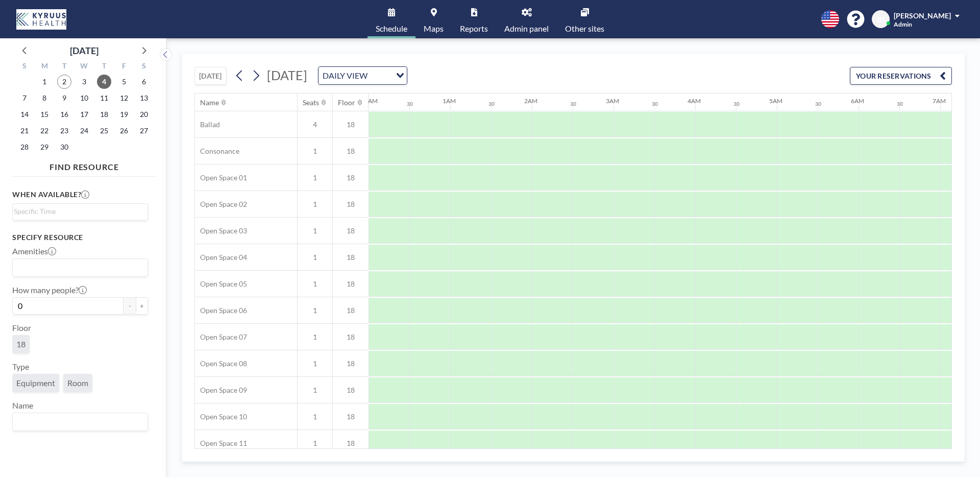 This screenshot has width=980, height=477. What do you see at coordinates (221, 178) in the screenshot?
I see `span: Open Space 01` at bounding box center [221, 178].